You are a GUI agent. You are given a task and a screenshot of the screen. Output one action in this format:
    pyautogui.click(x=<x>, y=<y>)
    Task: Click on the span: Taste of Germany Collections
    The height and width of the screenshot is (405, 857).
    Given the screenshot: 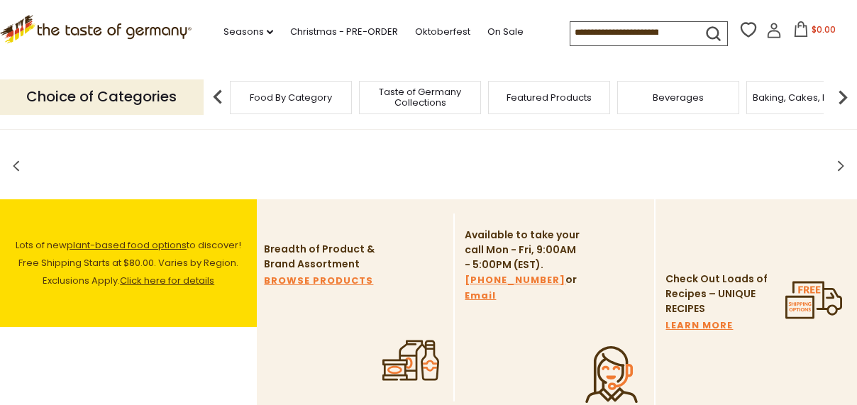 What is the action you would take?
    pyautogui.click(x=420, y=97)
    